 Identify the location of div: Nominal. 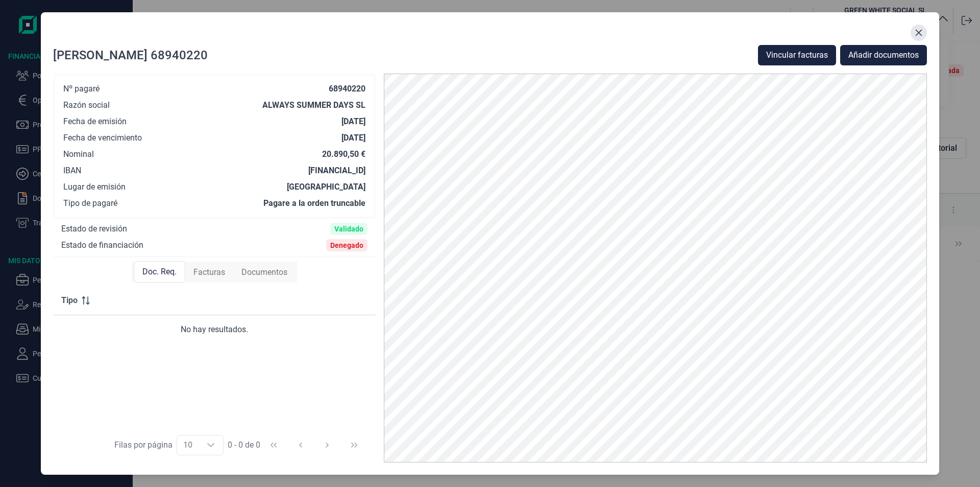
(78, 155).